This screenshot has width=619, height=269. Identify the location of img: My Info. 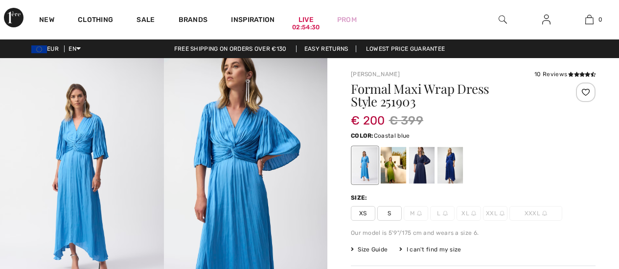
(546, 20).